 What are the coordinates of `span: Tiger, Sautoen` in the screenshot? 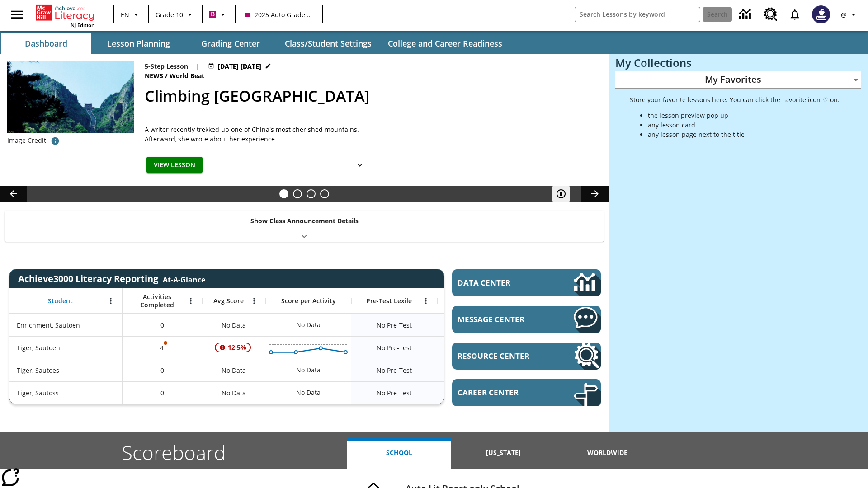 It's located at (38, 347).